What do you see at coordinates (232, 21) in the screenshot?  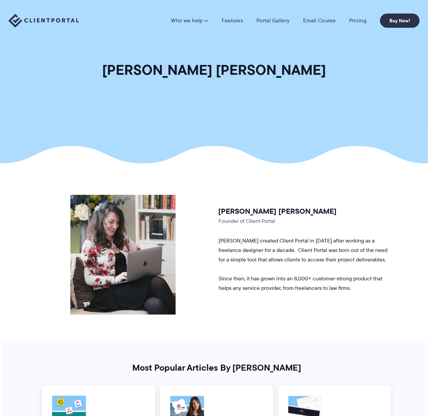 I see `a: Features` at bounding box center [232, 21].